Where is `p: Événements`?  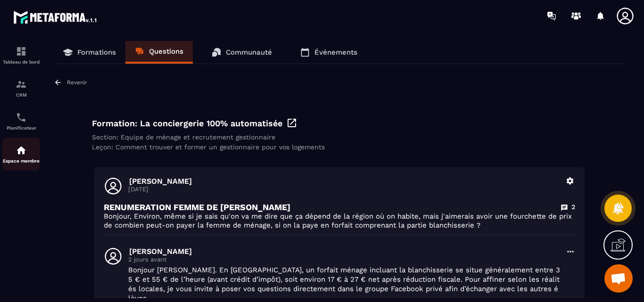 p: Événements is located at coordinates (336, 52).